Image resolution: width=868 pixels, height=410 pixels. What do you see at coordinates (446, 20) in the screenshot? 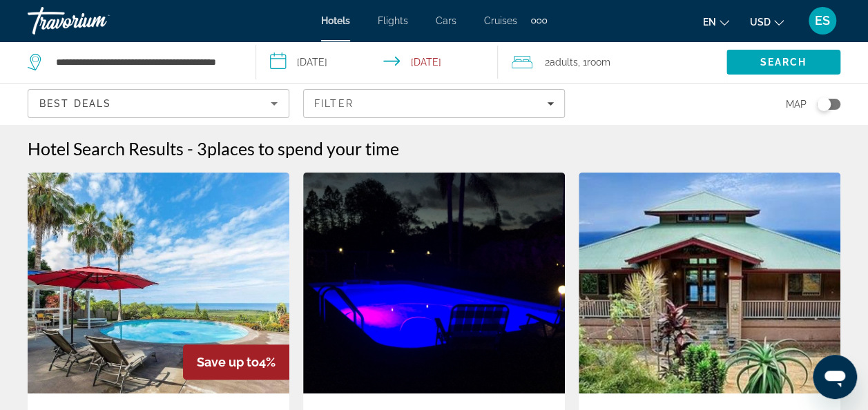
I see `a: Cars` at bounding box center [446, 20].